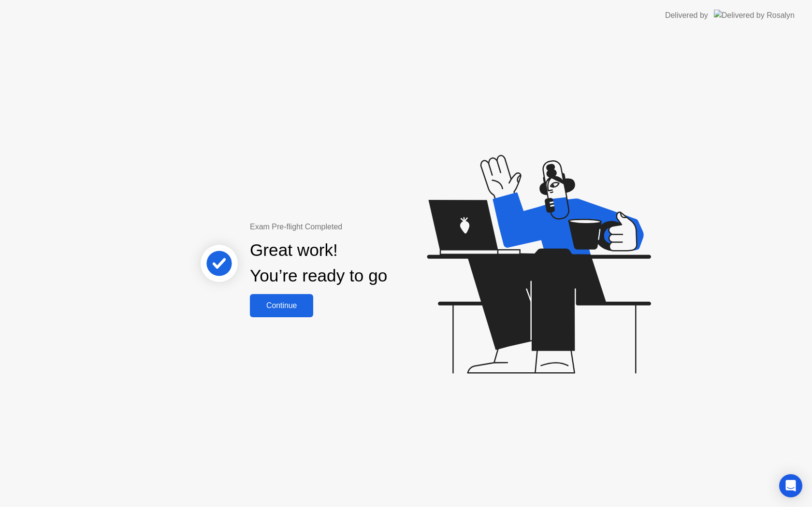 The height and width of the screenshot is (507, 812). Describe the element at coordinates (319, 263) in the screenshot. I see `div: Great work! You’re ready to go` at that location.